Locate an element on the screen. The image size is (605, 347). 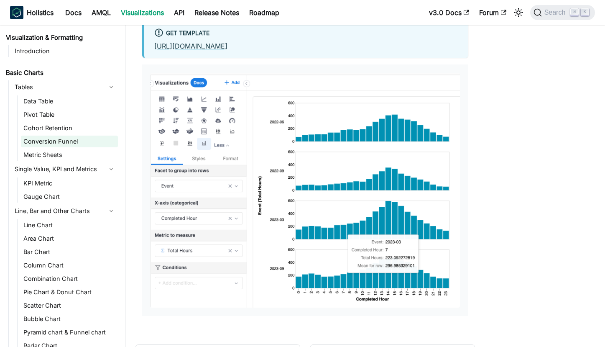
button: Switch between dark and light mode (currently light mode) is located at coordinates (519, 13).